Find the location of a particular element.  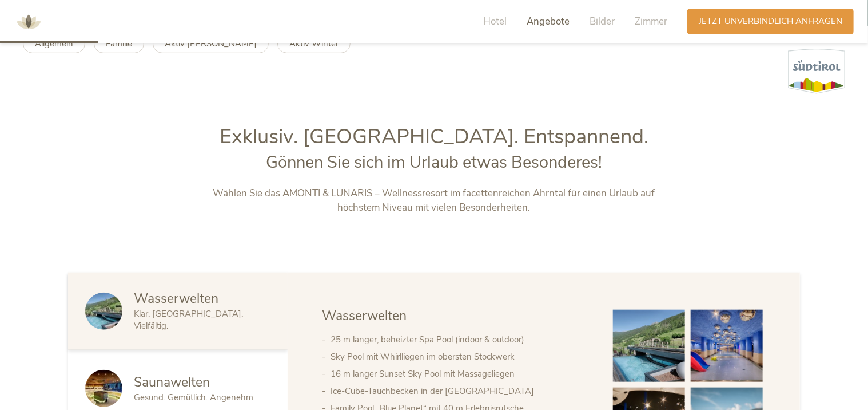

span: Zimmer is located at coordinates (651, 21).